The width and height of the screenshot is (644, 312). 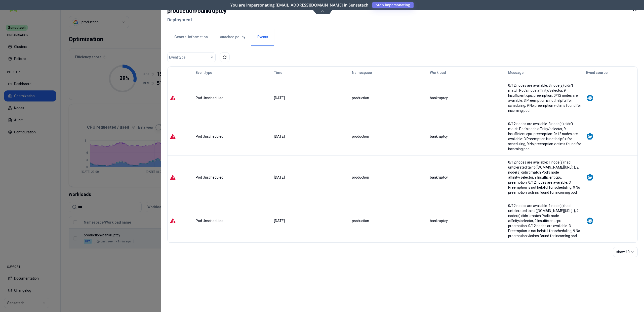 What do you see at coordinates (197, 11) in the screenshot?
I see `h2: production / bankruptcy` at bounding box center [197, 11].